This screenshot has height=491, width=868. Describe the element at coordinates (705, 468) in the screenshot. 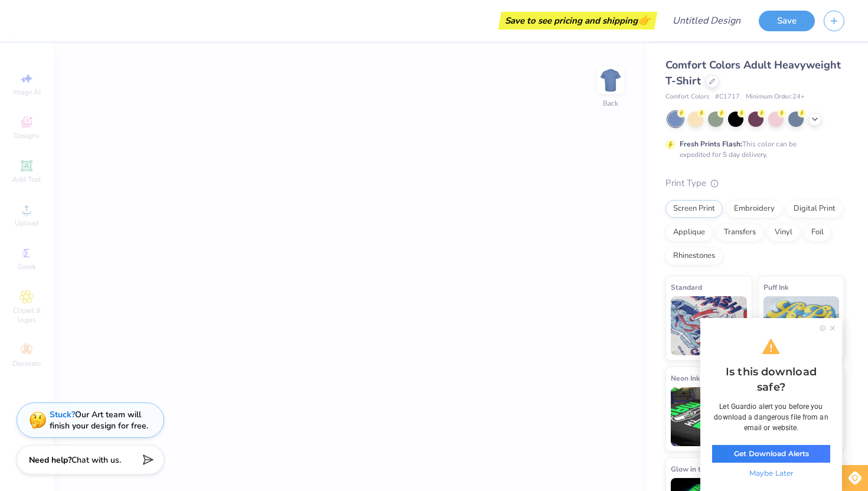

I see `span: Glow in the Dark Ink` at that location.